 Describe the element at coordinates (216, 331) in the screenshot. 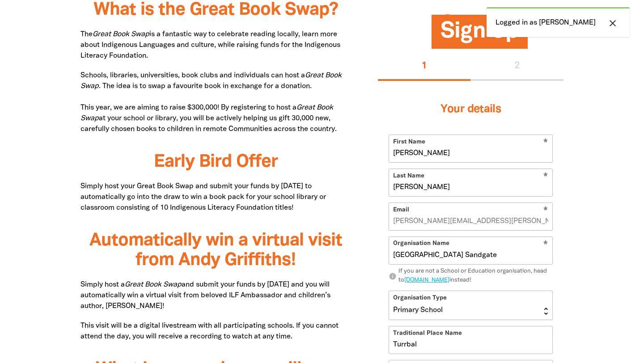

I see `p: This visit will be a digital livestream with all participating schools. If you cannot attend the ...` at that location.